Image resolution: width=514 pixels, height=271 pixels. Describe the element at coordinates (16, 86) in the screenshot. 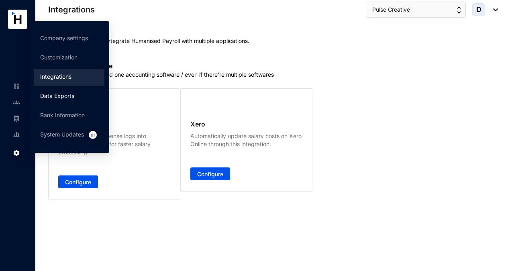

I see `img: home-unselected.a29eae3204392db15eaf.svg` at that location.